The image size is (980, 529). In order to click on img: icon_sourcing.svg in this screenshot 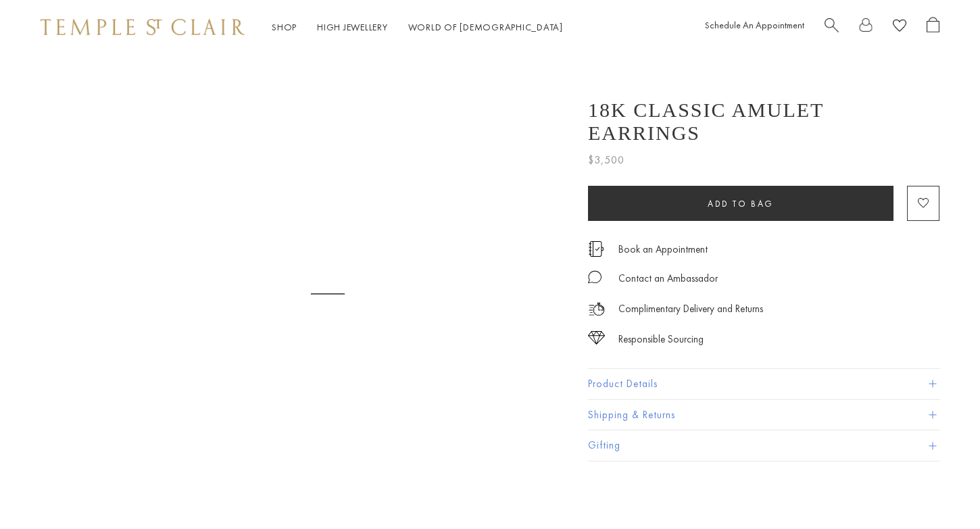, I will do `click(596, 338)`.